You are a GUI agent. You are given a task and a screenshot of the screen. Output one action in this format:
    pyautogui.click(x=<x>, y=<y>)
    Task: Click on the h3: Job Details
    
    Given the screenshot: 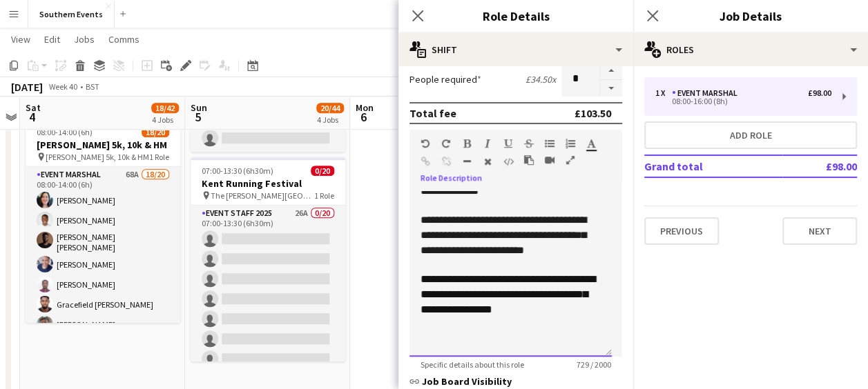 What is the action you would take?
    pyautogui.click(x=751, y=16)
    